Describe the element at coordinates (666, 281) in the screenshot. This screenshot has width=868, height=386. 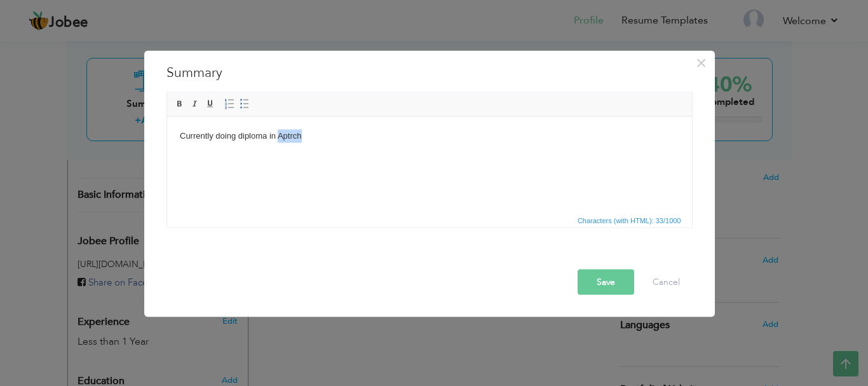
I see `button: Cancel` at that location.